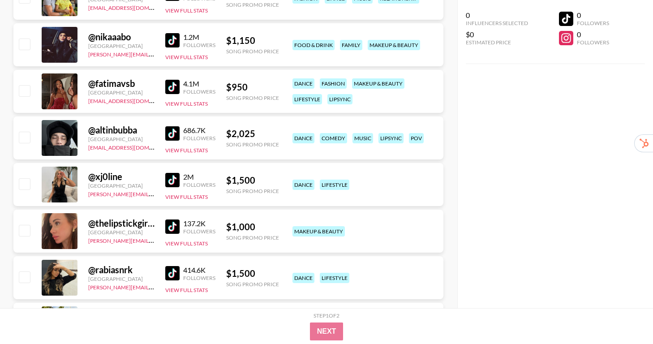 The image size is (653, 344). I want to click on div: @ rabiasnrk, so click(121, 270).